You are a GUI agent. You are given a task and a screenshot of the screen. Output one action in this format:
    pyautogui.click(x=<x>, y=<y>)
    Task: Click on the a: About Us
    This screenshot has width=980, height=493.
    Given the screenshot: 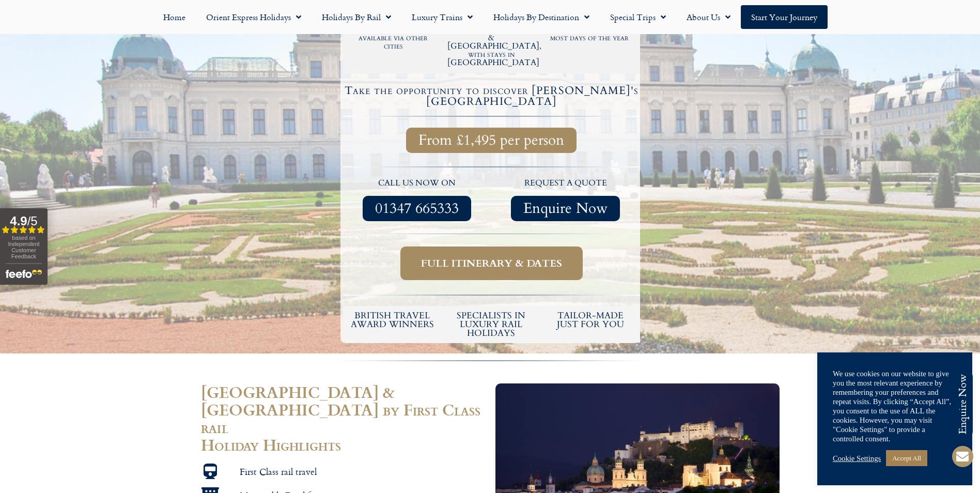 What is the action you would take?
    pyautogui.click(x=709, y=17)
    